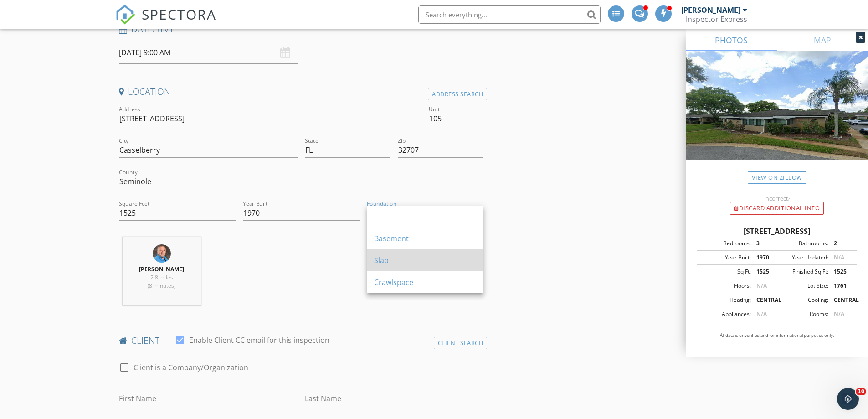 This screenshot has height=419, width=868. What do you see at coordinates (166, 22) in the screenshot?
I see `a: SPECTORA` at bounding box center [166, 22].